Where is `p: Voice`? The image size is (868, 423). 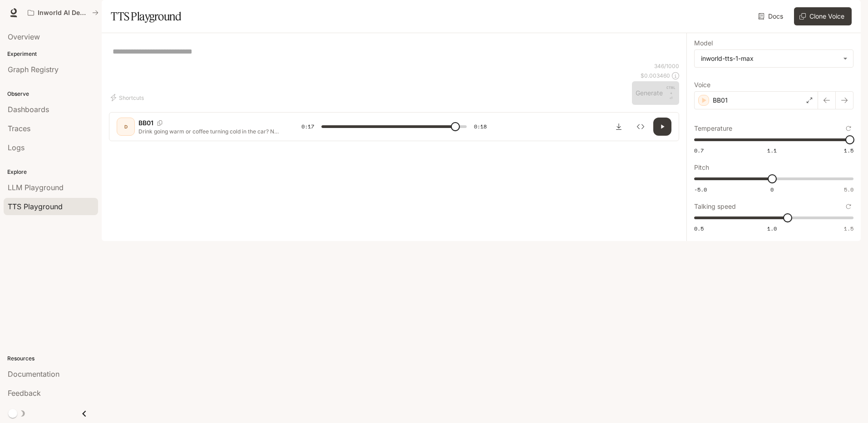 p: Voice is located at coordinates (703, 85).